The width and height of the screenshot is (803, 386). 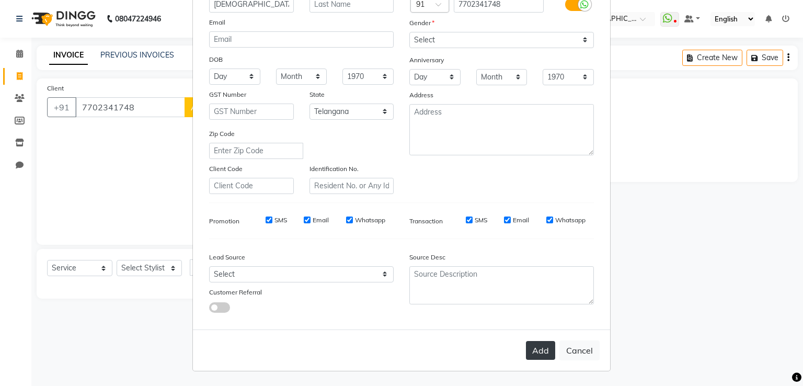 I want to click on button: Add, so click(x=541, y=350).